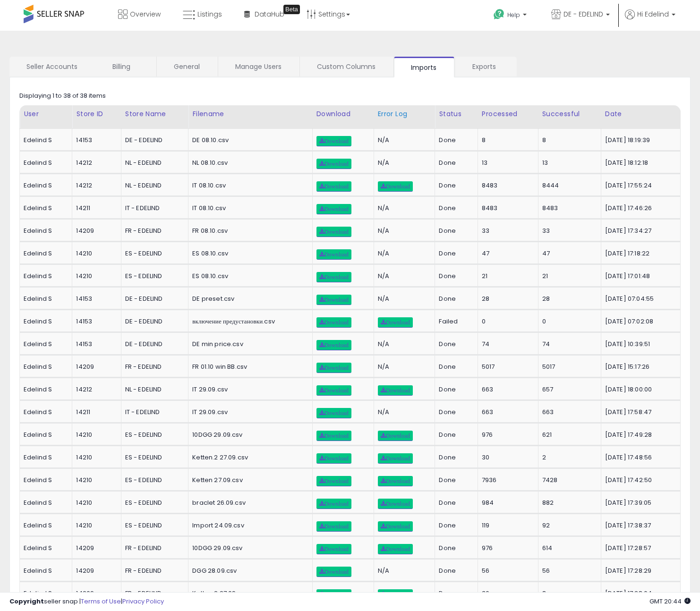  I want to click on span: 2025-10-8 20:44 GMT, so click(670, 601).